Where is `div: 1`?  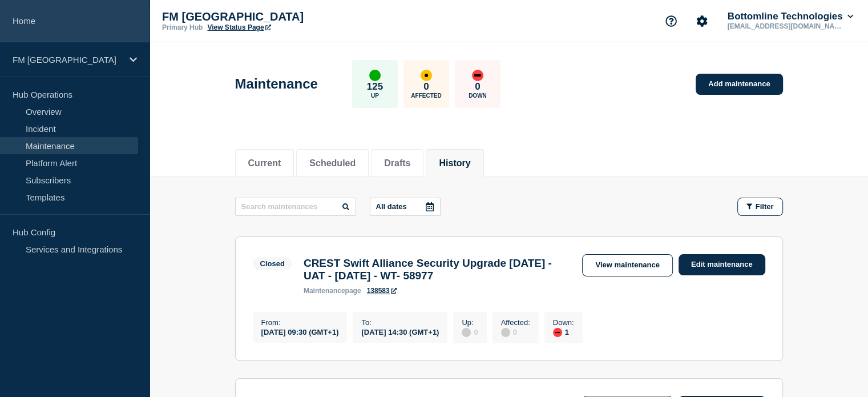 div: 1 is located at coordinates (563, 332).